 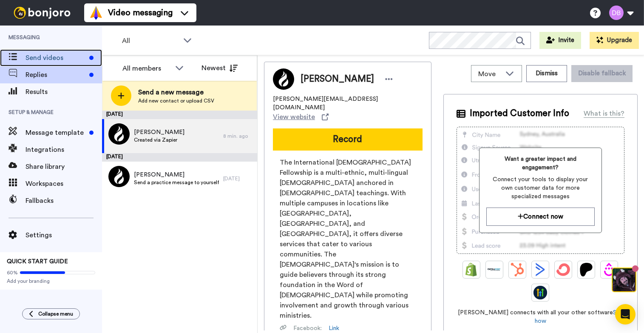 I want to click on div: Open Intercom Messenger, so click(x=625, y=314).